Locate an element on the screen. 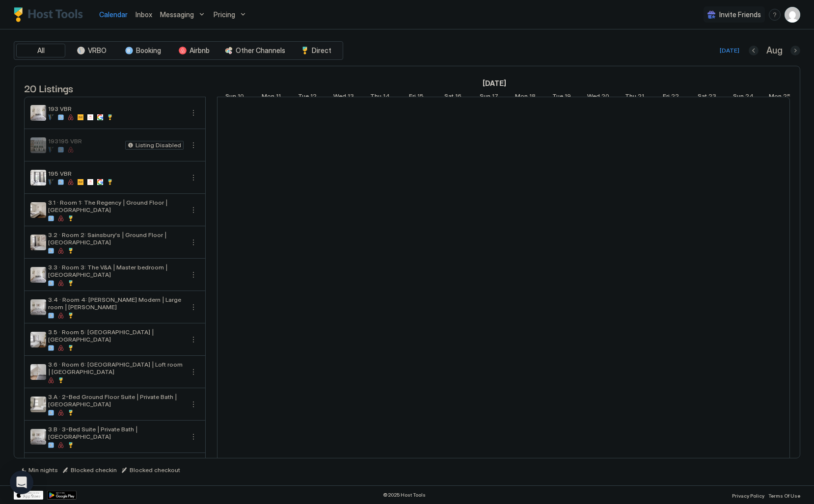 The image size is (814, 504). a: Calendar is located at coordinates (113, 14).